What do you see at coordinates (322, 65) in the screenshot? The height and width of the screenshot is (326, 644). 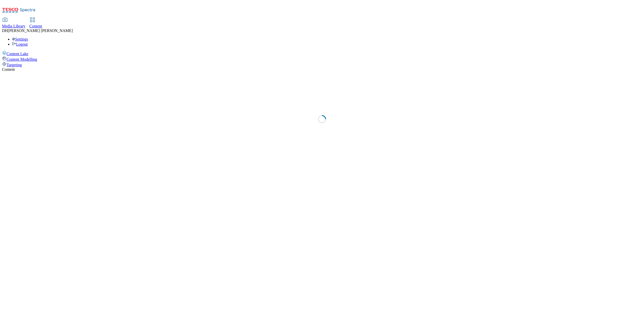 I see `a: Targeting` at bounding box center [322, 65].